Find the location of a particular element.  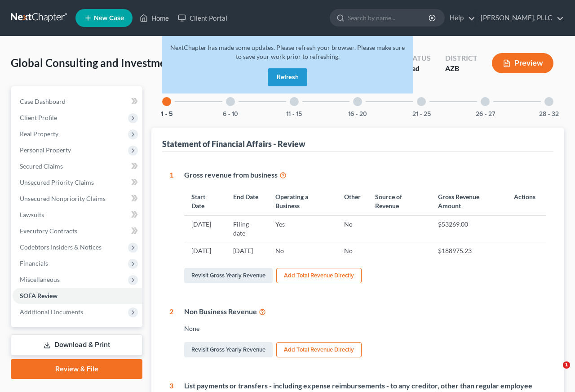

div: 2 is located at coordinates (171, 332).